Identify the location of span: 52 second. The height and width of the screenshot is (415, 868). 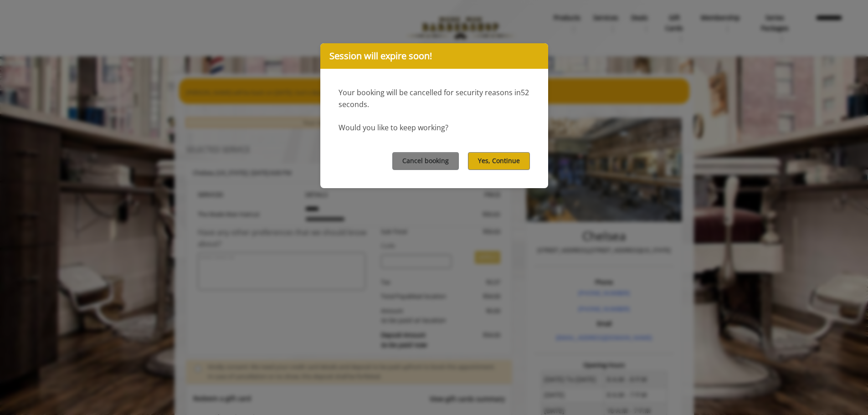
(434, 98).